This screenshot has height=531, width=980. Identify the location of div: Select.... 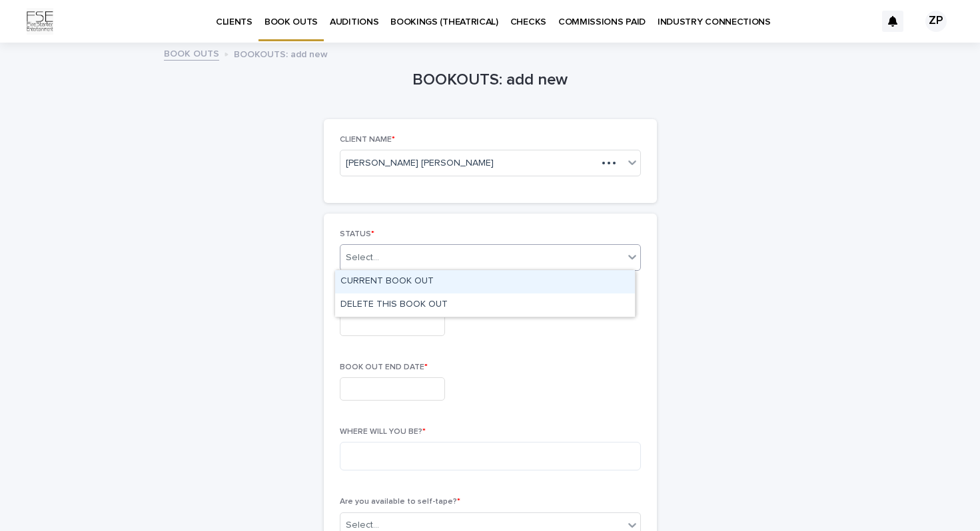
(363, 257).